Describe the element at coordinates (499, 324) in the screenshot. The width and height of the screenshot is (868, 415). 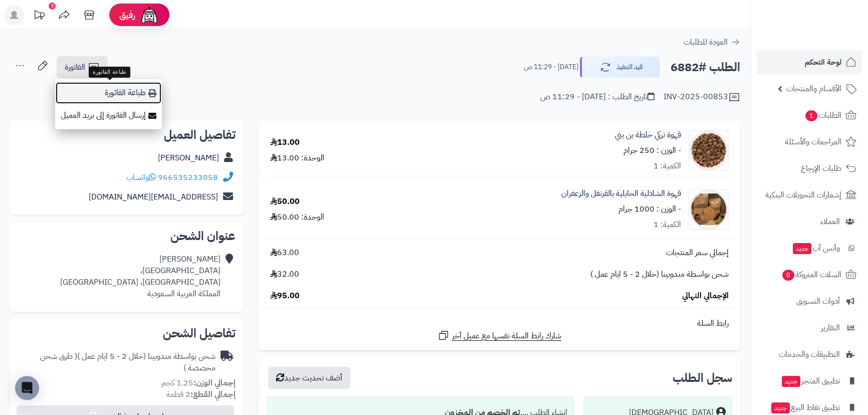
I see `div: رابط السلة` at that location.